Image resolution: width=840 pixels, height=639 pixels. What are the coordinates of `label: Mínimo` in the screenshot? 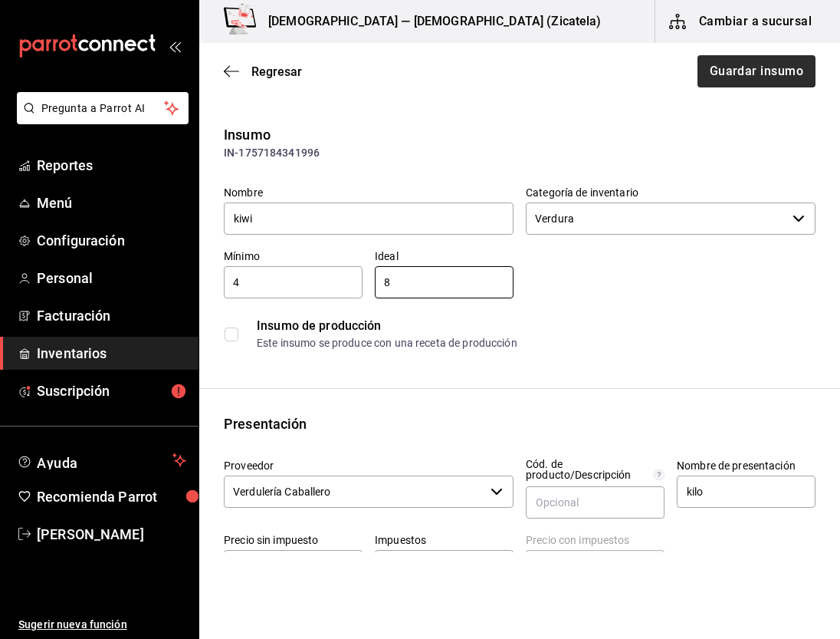 It's located at (293, 256).